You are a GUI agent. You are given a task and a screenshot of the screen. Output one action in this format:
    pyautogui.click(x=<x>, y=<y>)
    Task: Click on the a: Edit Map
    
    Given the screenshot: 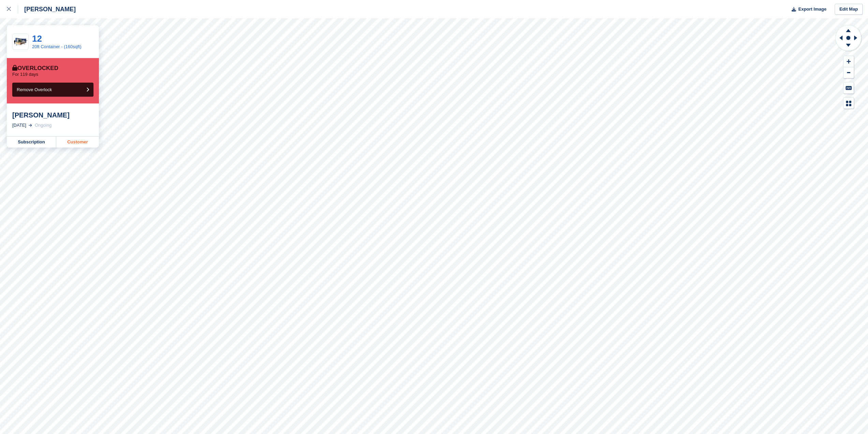 What is the action you would take?
    pyautogui.click(x=849, y=9)
    